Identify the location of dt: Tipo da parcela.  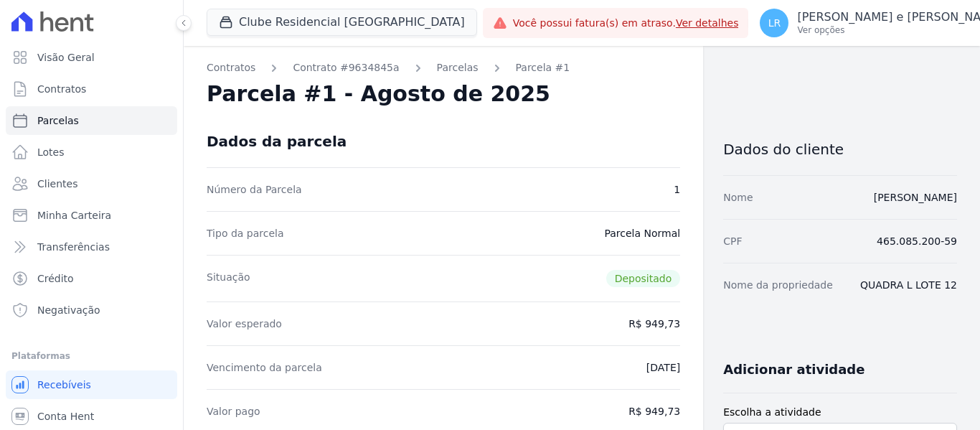
(245, 233).